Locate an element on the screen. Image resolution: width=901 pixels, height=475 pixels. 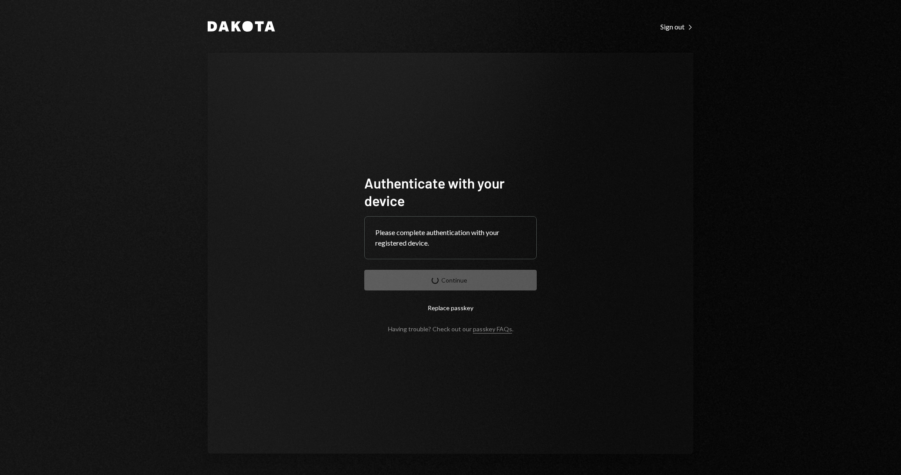
a: Sign out is located at coordinates (676, 26).